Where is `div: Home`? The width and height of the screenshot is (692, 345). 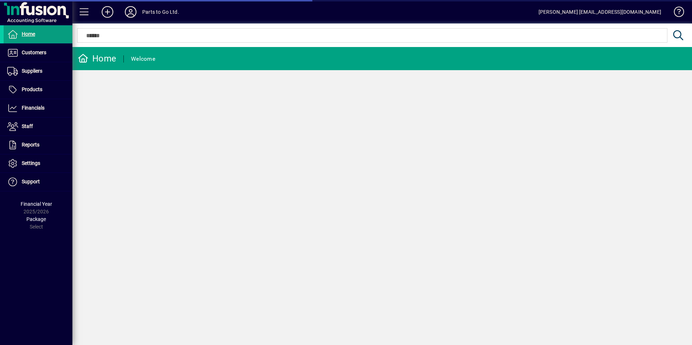
div: Home is located at coordinates (97, 59).